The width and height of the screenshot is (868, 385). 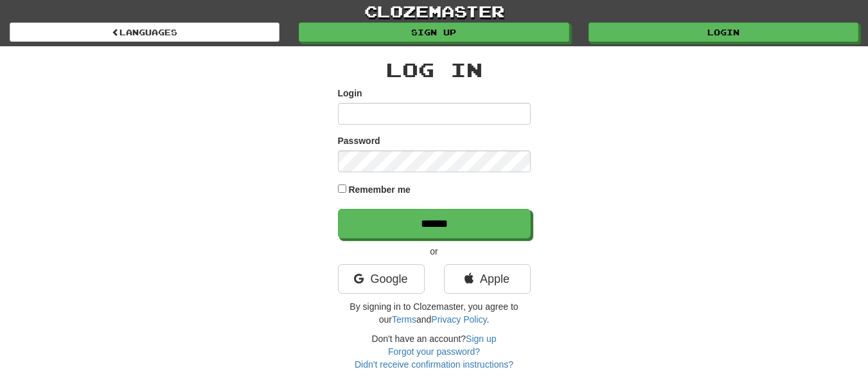 I want to click on h2: Log In, so click(x=434, y=69).